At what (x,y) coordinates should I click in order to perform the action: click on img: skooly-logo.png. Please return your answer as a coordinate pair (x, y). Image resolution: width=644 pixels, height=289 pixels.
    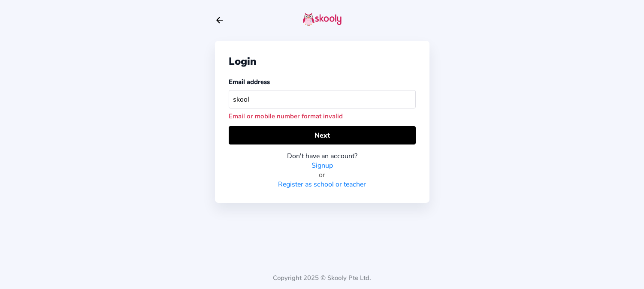
    Looking at the image, I should click on (322, 19).